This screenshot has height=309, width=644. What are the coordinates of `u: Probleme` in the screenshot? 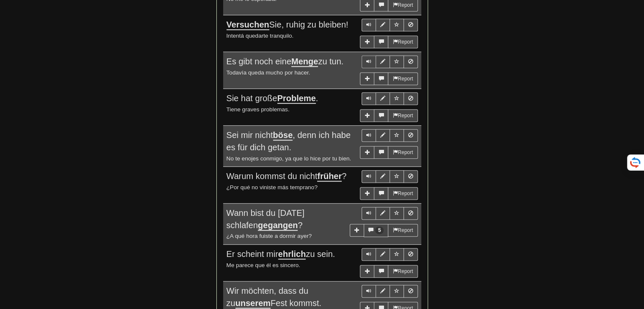 It's located at (296, 99).